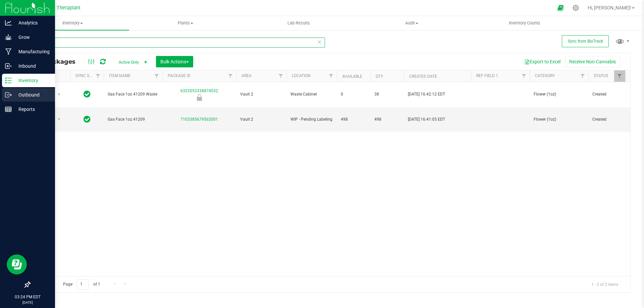 This screenshot has height=308, width=644. I want to click on inline-svg: Inbound, so click(8, 66).